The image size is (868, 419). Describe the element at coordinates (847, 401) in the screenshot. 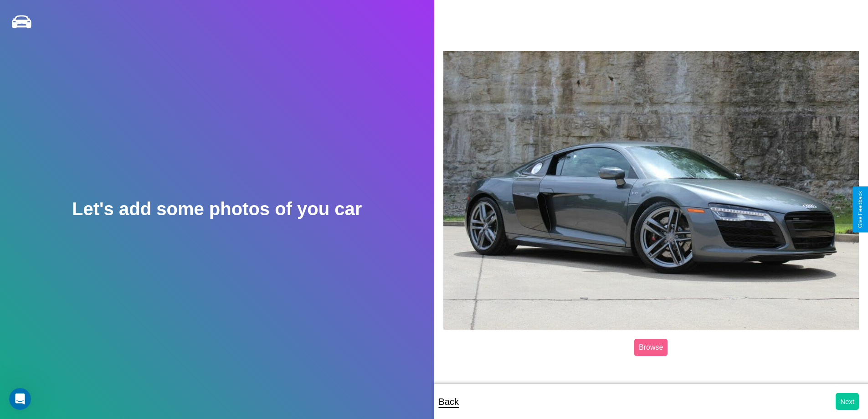

I see `button: Next` at that location.